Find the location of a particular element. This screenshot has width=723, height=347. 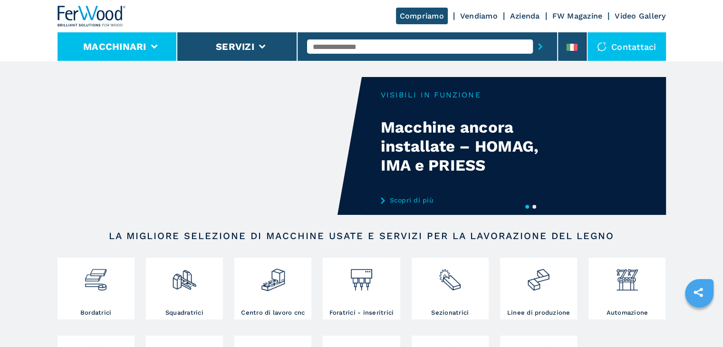

img: foratrici_inseritrici_2.png is located at coordinates (361, 276).